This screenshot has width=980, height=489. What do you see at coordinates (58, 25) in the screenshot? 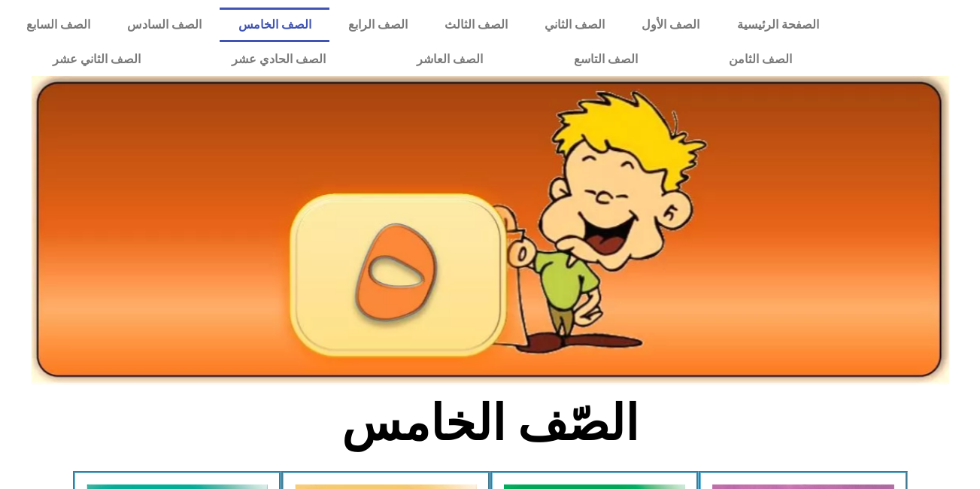
I see `a: الصف السابع` at bounding box center [58, 25].